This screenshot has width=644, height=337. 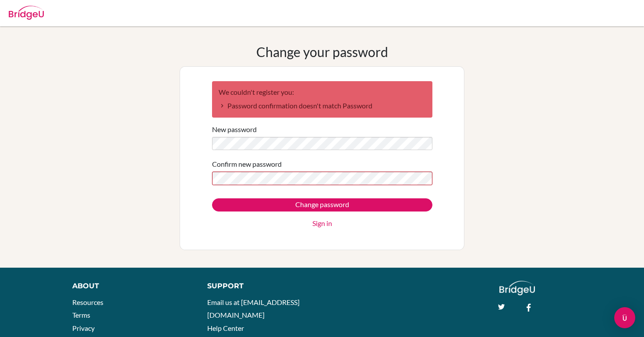 I want to click on div: Support, so click(x=260, y=286).